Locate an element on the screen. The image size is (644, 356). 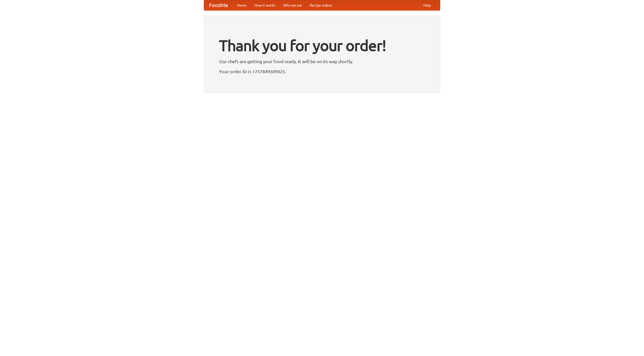
a: FoodMe is located at coordinates (218, 5).